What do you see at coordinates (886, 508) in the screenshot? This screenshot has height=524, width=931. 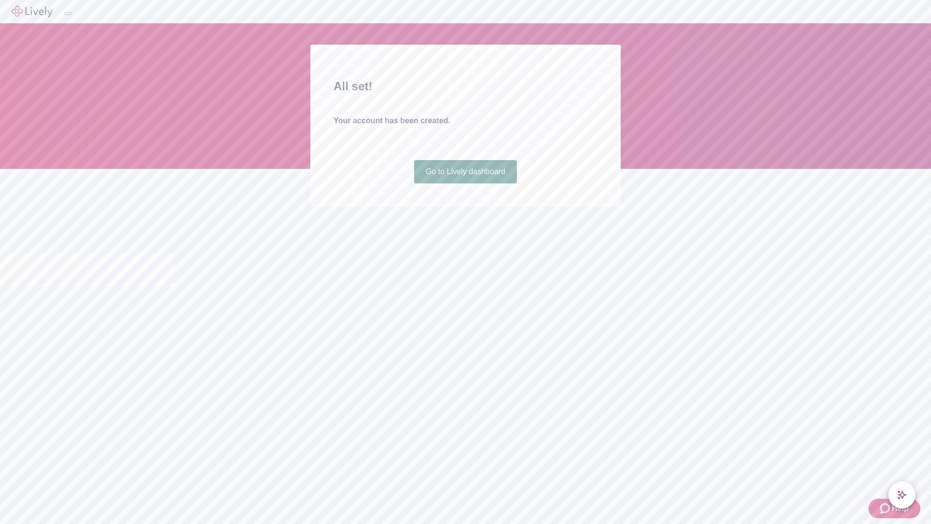 I see `svg: Zendesk support icon` at bounding box center [886, 508].